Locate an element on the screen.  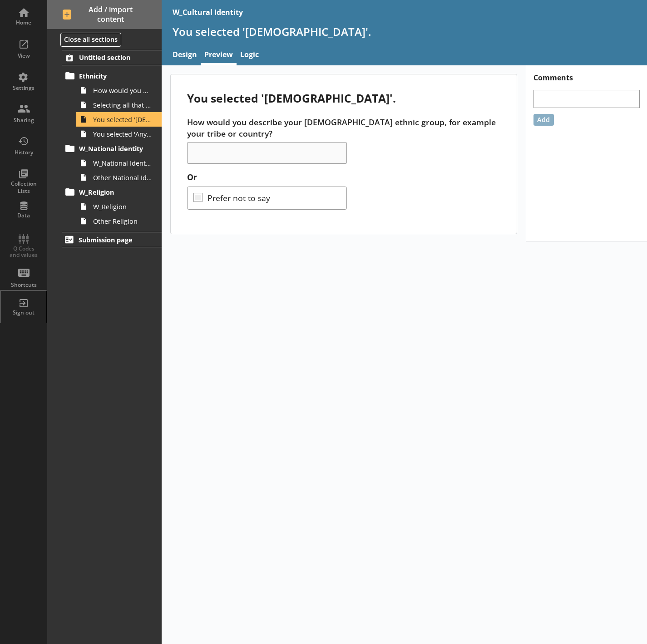
li: Untitled sectionEthnicityHow would you describe your ethnic group?Selecting all that apply, how w... is located at coordinates (104, 139).